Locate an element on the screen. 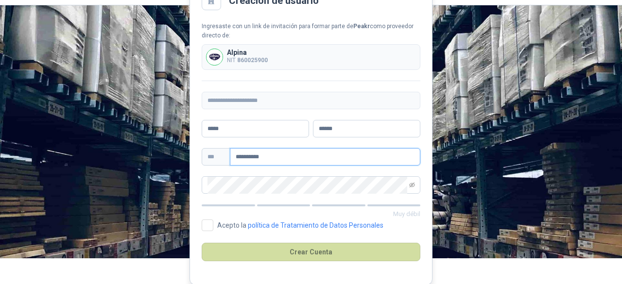 This screenshot has height=284, width=622. b: 860025900 is located at coordinates (252, 60).